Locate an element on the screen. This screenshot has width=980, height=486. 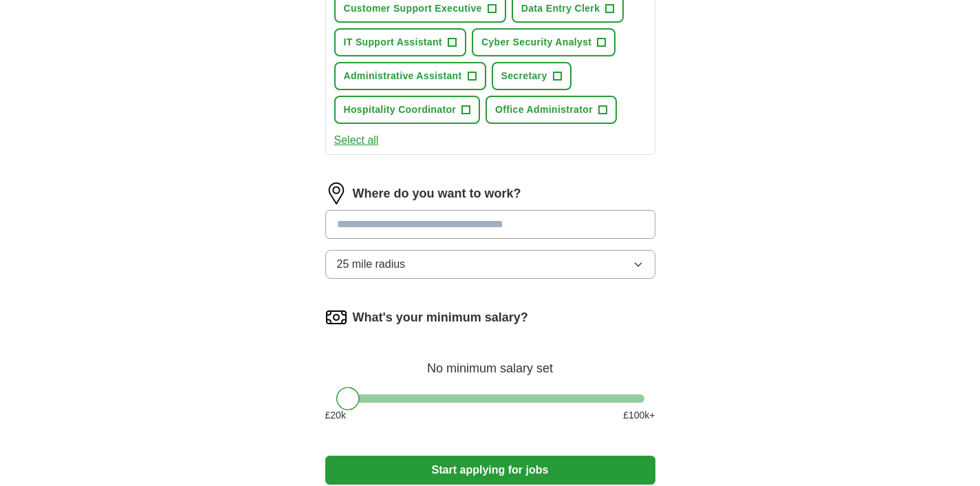
span: £ 20 k is located at coordinates (335, 415).